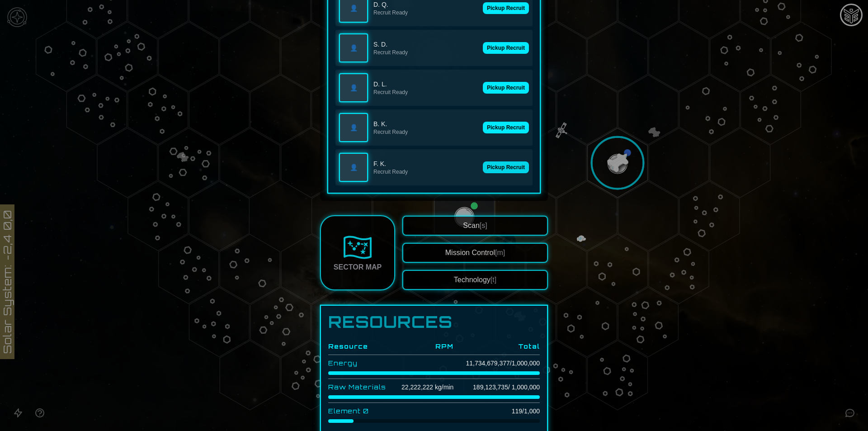  Describe the element at coordinates (391, 44) in the screenshot. I see `p: S. D.` at that location.